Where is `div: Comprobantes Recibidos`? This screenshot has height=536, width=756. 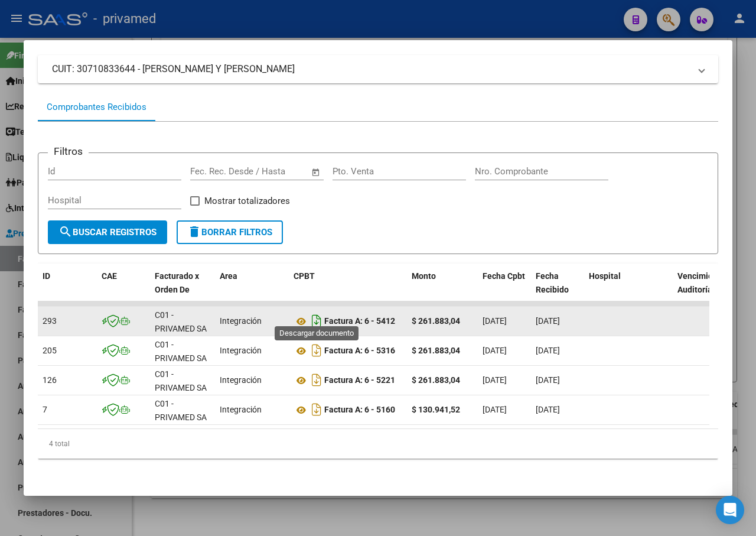
div: Comprobantes Recibidos is located at coordinates (96, 107).